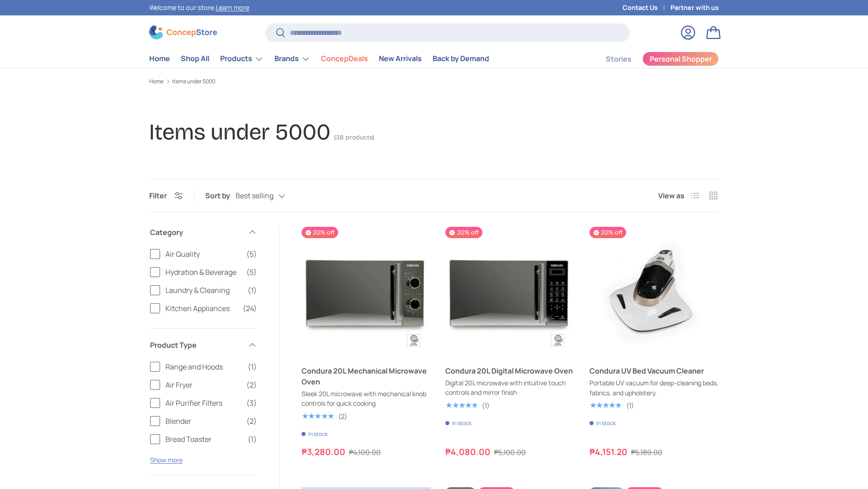  What do you see at coordinates (204, 232) in the screenshot?
I see `summary: Category` at bounding box center [204, 232].